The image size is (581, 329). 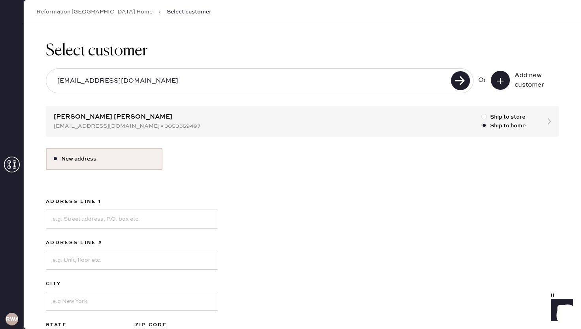 I want to click on label: Ship to store, so click(x=504, y=117).